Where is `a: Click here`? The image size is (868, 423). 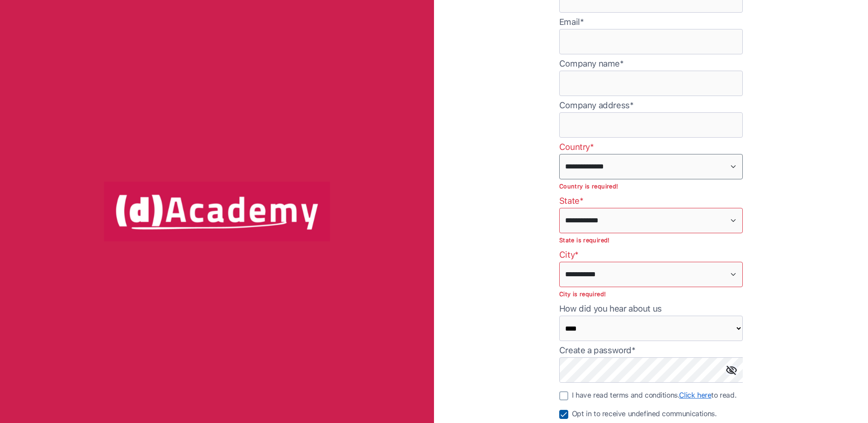
a: Click here is located at coordinates (695, 395).